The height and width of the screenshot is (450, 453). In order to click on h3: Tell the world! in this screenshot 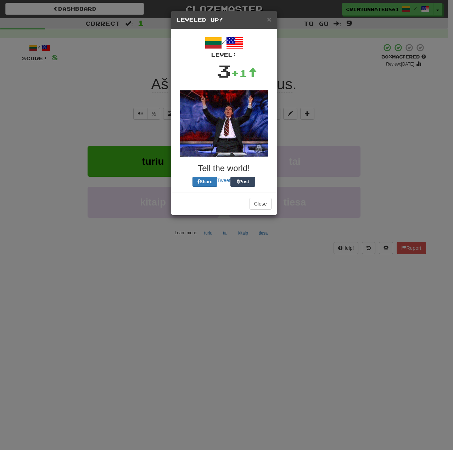, I will do `click(224, 168)`.